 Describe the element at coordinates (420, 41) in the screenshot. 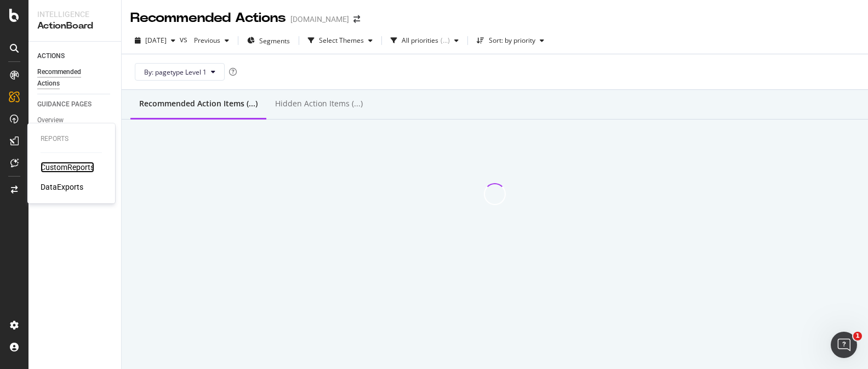

I see `div: All priorities` at that location.